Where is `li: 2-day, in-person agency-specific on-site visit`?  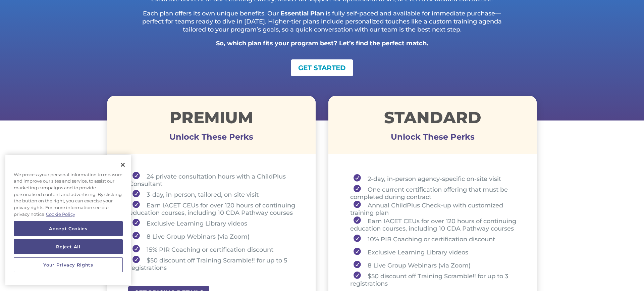 li: 2-day, in-person agency-specific on-site visit is located at coordinates (435, 178).